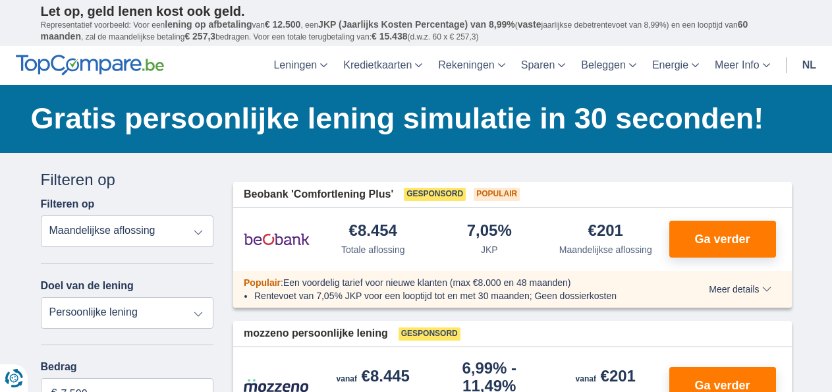 Image resolution: width=832 pixels, height=392 pixels. What do you see at coordinates (544, 65) in the screenshot?
I see `a: Sparen` at bounding box center [544, 65].